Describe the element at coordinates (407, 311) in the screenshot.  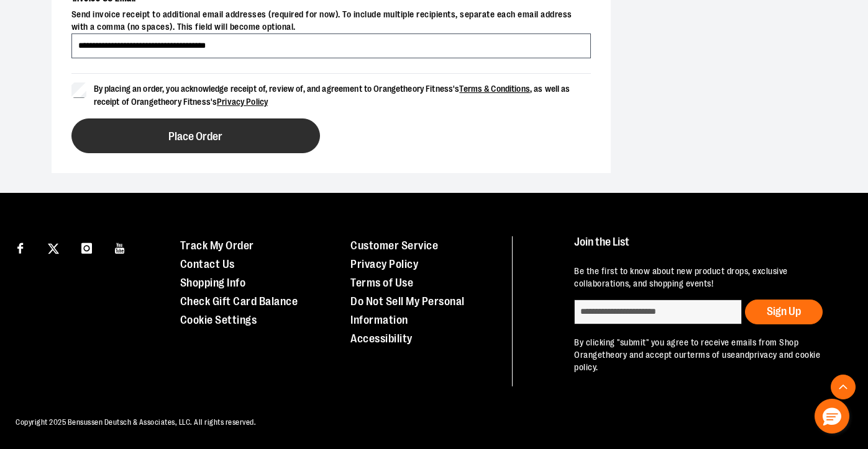
I see `a: Do Not Sell My Personal Information` at that location.